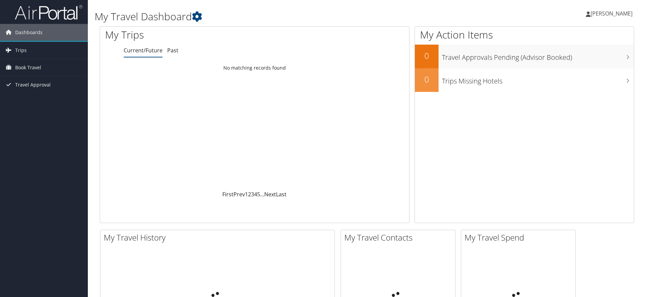  I want to click on td: No matching records found, so click(254, 68).